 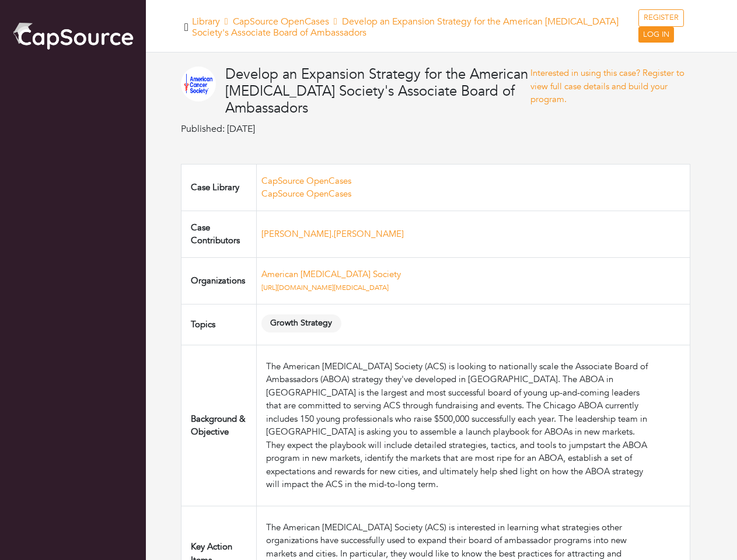 What do you see at coordinates (301, 323) in the screenshot?
I see `span: Growth Strategy` at bounding box center [301, 323].